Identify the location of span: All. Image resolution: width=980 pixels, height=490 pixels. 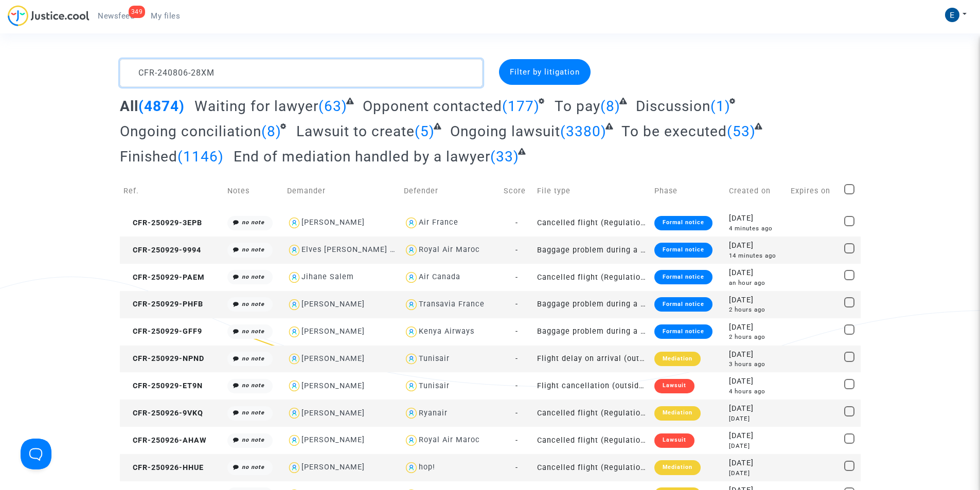
(129, 106).